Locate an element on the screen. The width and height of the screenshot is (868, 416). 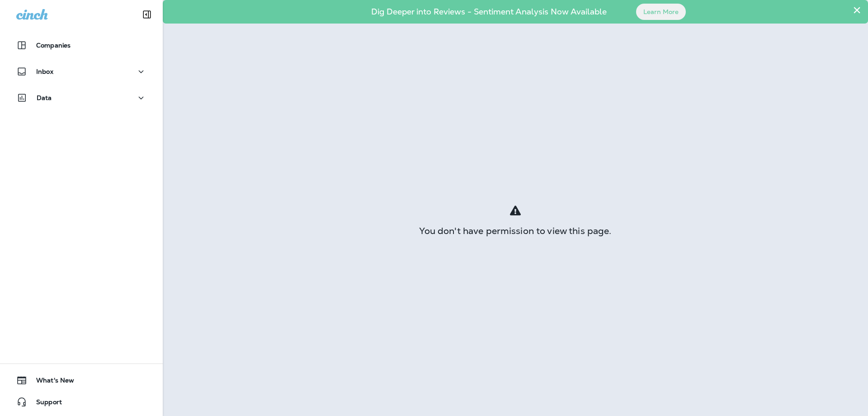
button: Inbox is located at coordinates (82, 72).